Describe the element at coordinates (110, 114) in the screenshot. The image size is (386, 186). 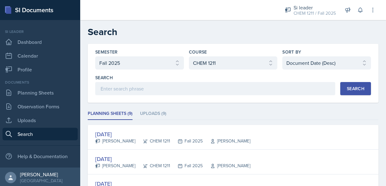
I see `li: Planning Sheets (9)` at that location.